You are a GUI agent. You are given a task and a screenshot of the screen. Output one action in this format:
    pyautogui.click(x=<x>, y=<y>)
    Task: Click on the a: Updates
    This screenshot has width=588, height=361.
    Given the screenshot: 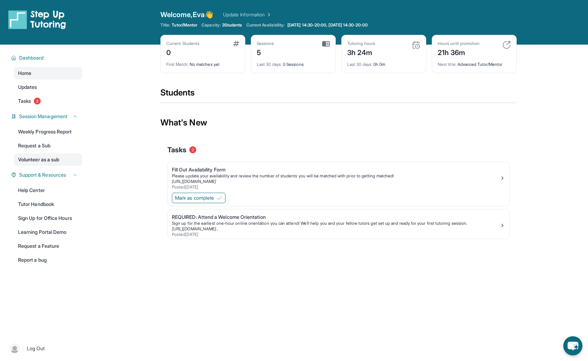 What is the action you would take?
    pyautogui.click(x=48, y=87)
    